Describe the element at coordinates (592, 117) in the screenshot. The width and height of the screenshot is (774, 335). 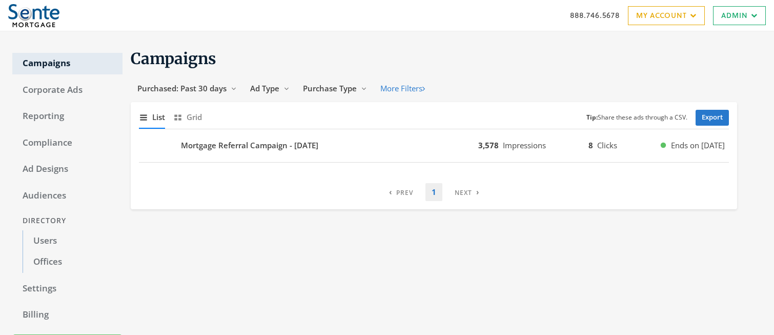
I see `b: Tip:` at that location.